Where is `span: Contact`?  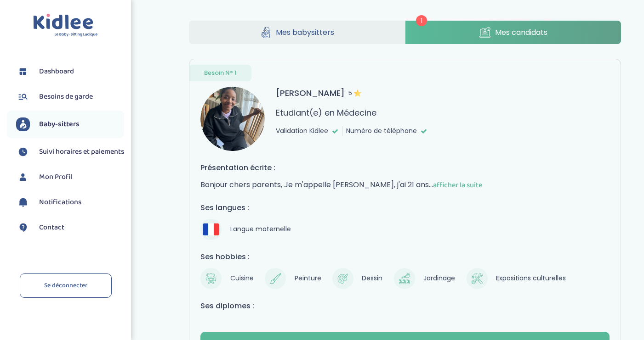
span: Contact is located at coordinates (51, 228).